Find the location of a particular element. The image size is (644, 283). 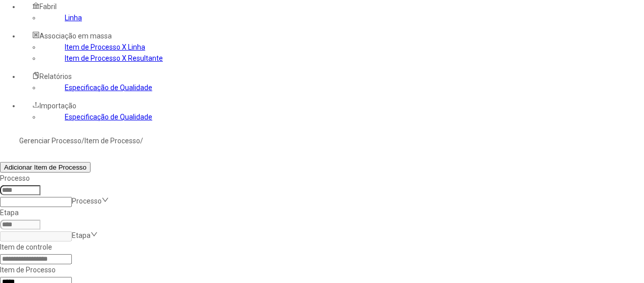

span: Relatórios is located at coordinates (56, 77).